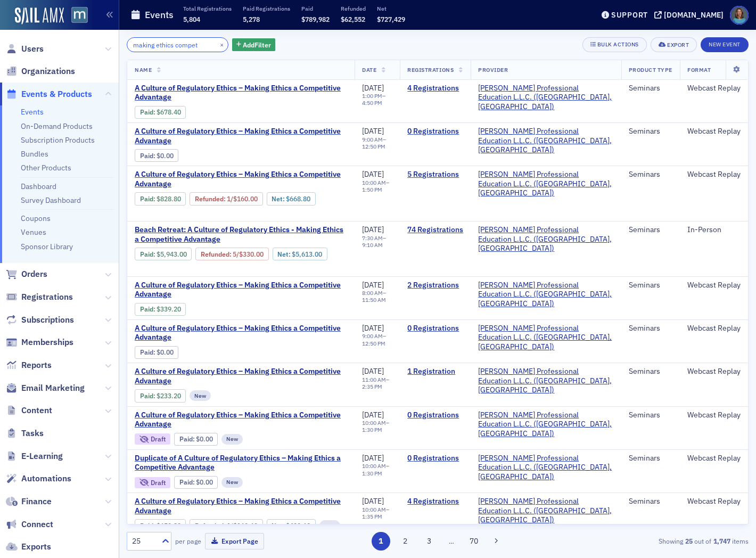  Describe the element at coordinates (307, 254) in the screenshot. I see `span: $5,613.00` at that location.